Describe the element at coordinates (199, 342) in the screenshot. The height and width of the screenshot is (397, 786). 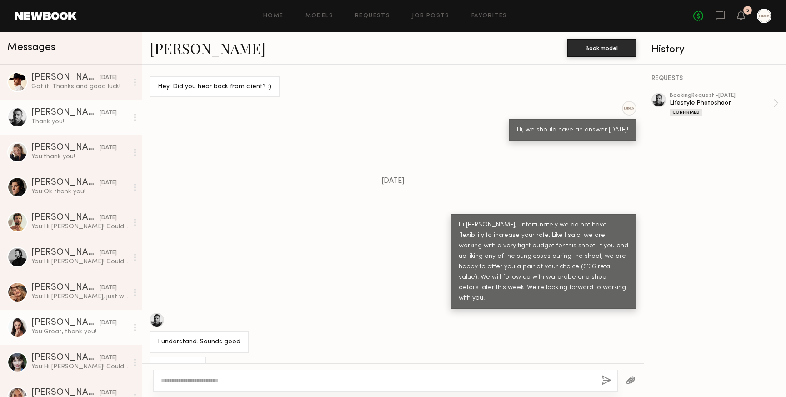
I see `div: I understand. Sounds good` at that location.